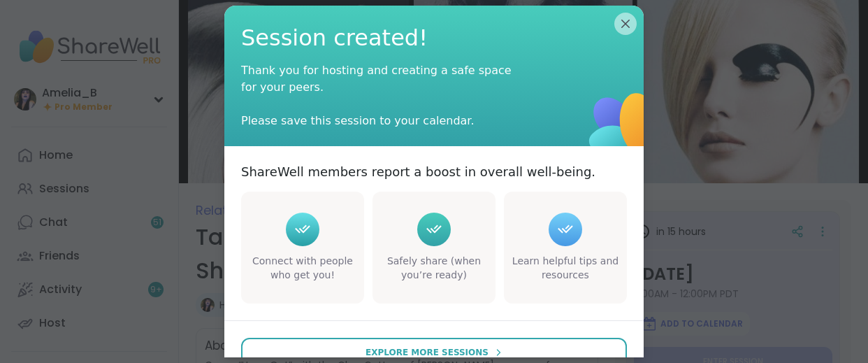 The image size is (868, 363). I want to click on div: Safely share (when you’re ready), so click(434, 268).